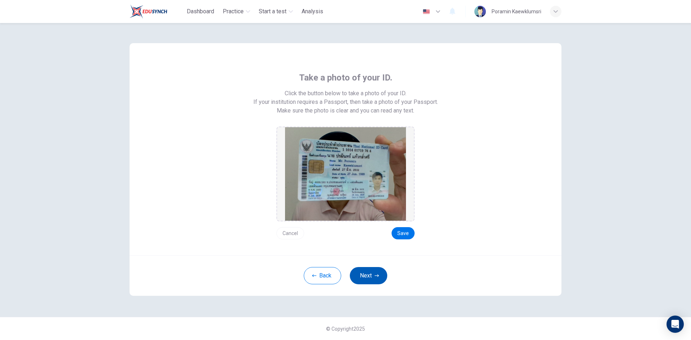 Image resolution: width=691 pixels, height=340 pixels. I want to click on button: Analysis, so click(312, 12).